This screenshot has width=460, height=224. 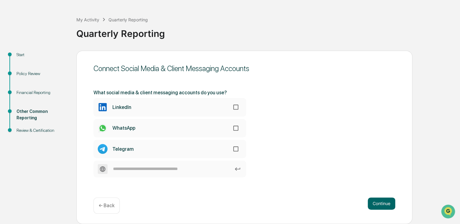 What do you see at coordinates (103, 107) in the screenshot?
I see `img: LinkedIn Icon` at bounding box center [103, 107].